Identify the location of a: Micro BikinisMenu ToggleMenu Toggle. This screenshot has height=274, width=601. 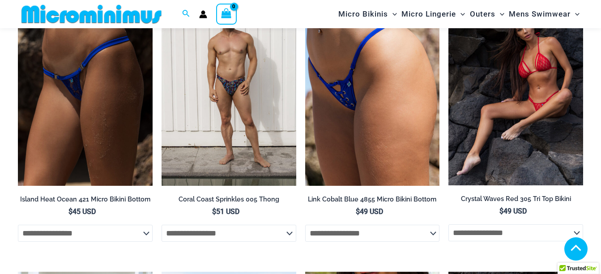
(367, 14).